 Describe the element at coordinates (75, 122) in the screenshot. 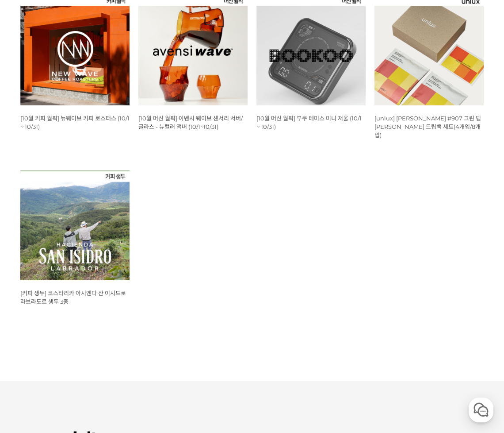

I see `a: [10월 커피 월픽] 뉴웨이브 커피 로스터스 (10/1 ~ 10/31)` at that location.